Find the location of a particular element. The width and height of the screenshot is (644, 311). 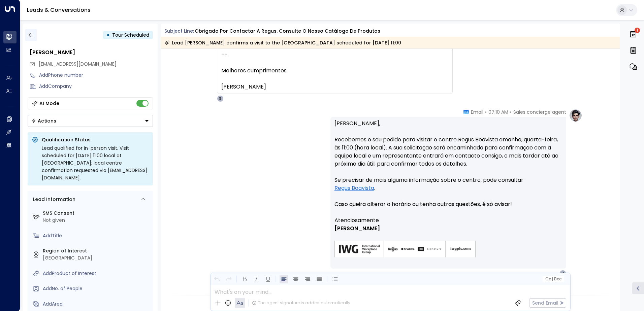

div: AddPhone number is located at coordinates (96, 75).